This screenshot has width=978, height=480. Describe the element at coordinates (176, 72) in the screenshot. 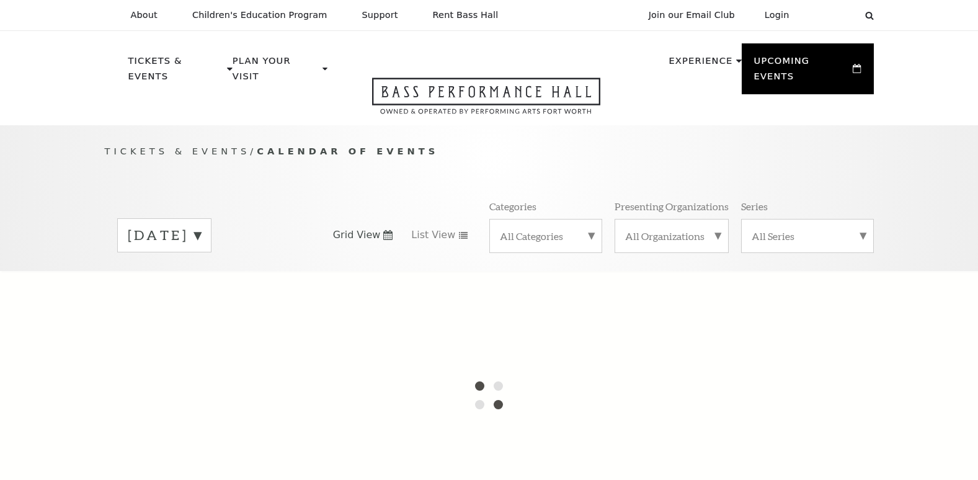

I see `p: Tickets & Events` at that location.